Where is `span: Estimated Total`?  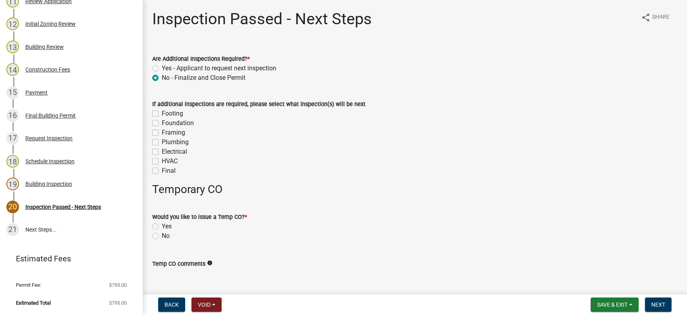 span: Estimated Total is located at coordinates (33, 302).